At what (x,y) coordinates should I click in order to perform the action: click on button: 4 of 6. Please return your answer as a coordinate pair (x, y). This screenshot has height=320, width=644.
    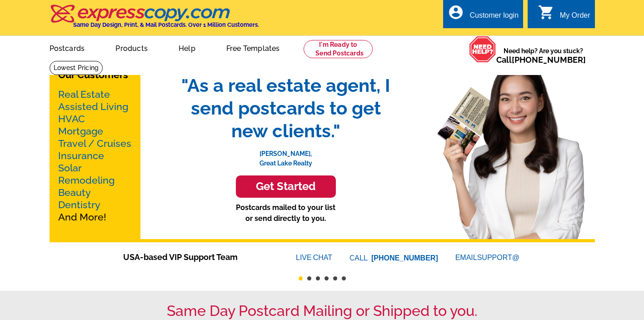
    Looking at the image, I should click on (327, 278).